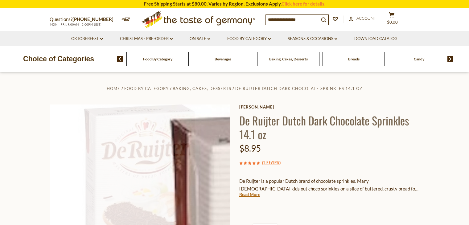 This screenshot has height=225, width=469. Describe the element at coordinates (114, 89) in the screenshot. I see `span: Home` at that location.